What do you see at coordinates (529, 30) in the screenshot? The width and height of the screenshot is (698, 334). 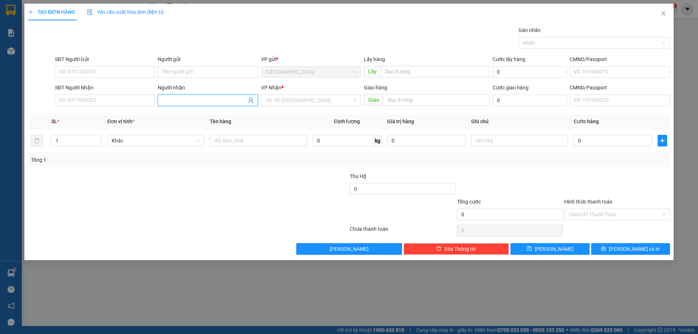 I see `label: Gán nhãn` at bounding box center [529, 30].